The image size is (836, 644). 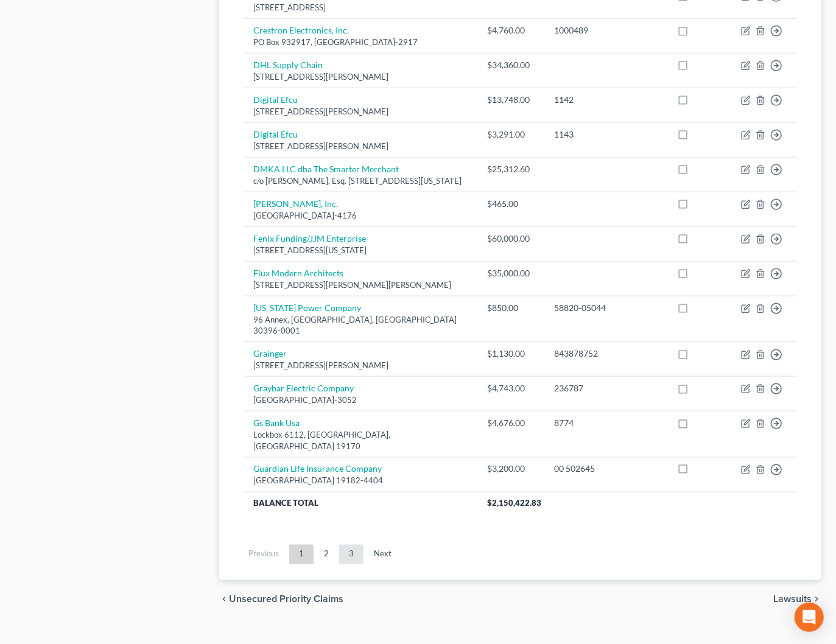 I want to click on a: Guardian Life Insurance Company, so click(x=317, y=469).